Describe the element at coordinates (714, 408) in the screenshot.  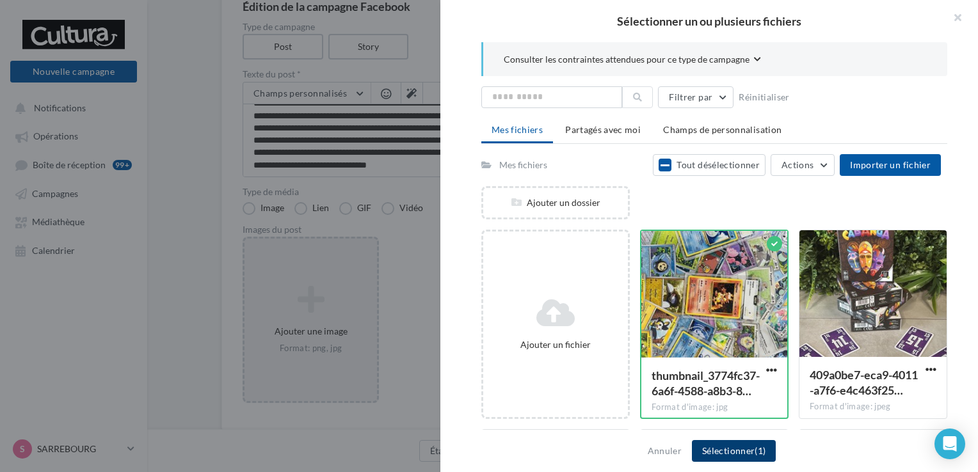
I see `div: Format d'image: jpg` at that location.